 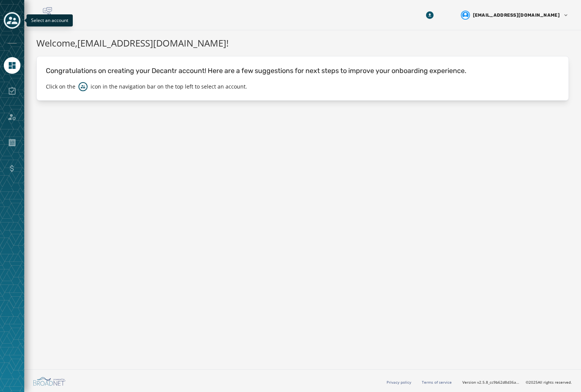 I want to click on a: Navigate to Home, so click(x=12, y=66).